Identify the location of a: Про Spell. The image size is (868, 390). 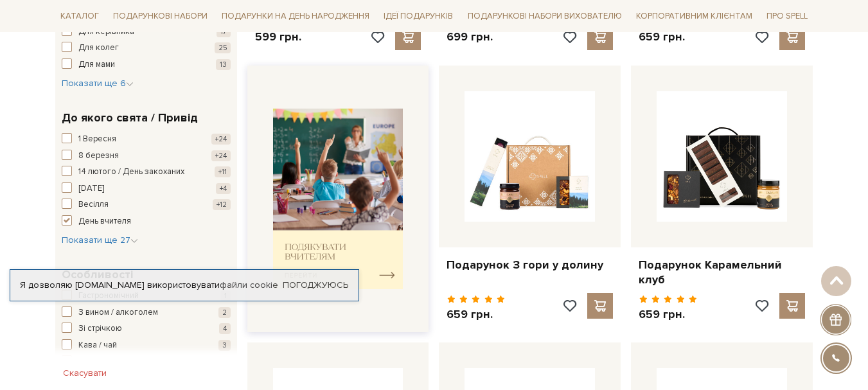
(787, 16).